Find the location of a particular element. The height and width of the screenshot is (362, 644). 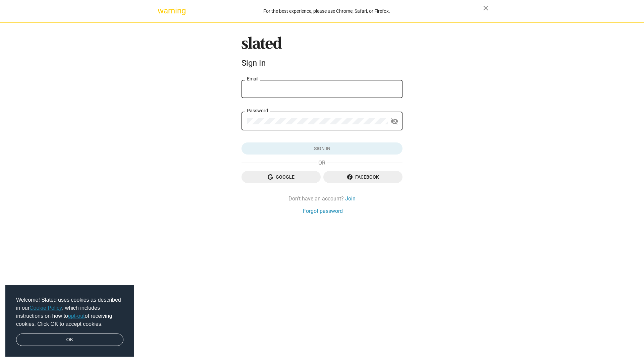

div: Don't have an account? is located at coordinates (322, 198).